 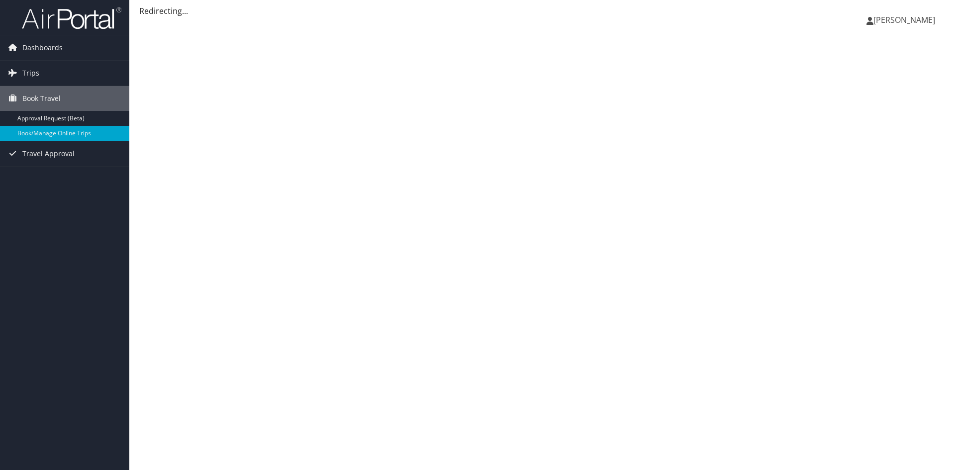 I want to click on img: airportal-logo.png, so click(x=72, y=18).